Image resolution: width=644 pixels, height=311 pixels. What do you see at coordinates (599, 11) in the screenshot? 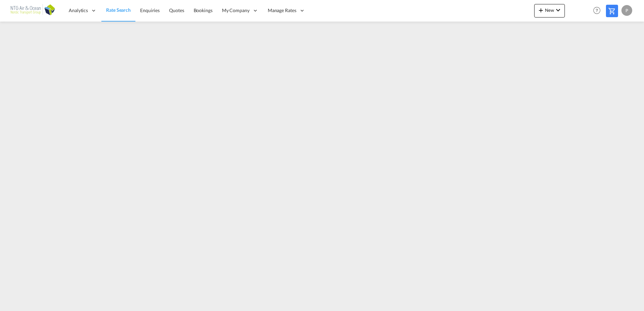
I see `div: Help` at bounding box center [599, 11].